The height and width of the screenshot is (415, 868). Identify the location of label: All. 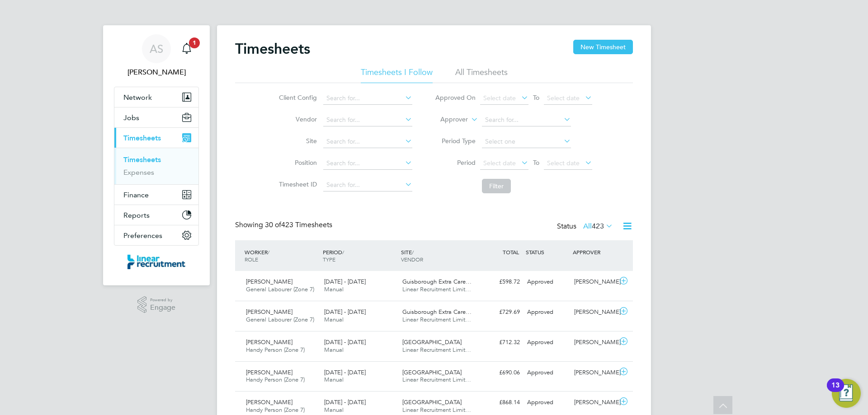
(598, 226).